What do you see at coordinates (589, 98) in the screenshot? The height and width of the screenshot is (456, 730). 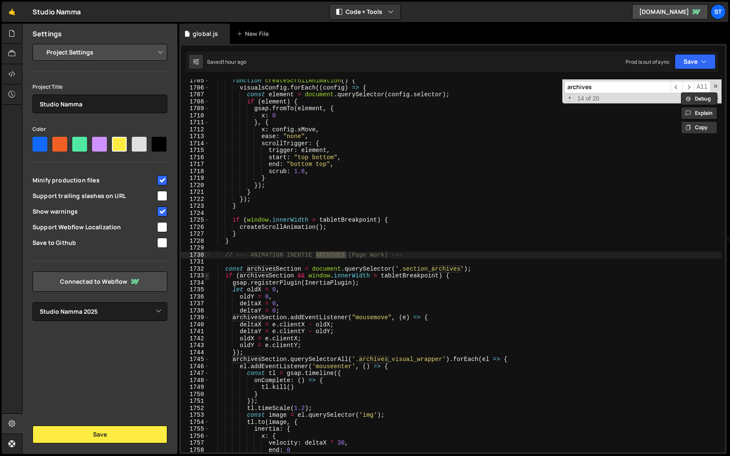 I see `span: 14 of 20` at bounding box center [589, 98].